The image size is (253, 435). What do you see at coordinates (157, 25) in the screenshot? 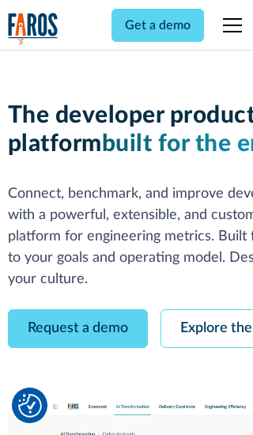
I see `a: Get a demo` at bounding box center [157, 25].